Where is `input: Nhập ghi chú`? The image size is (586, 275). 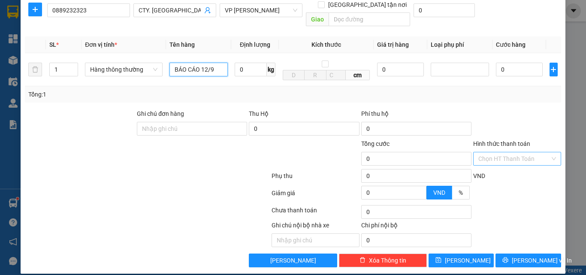
input: Nhập ghi chú is located at coordinates (315, 240).